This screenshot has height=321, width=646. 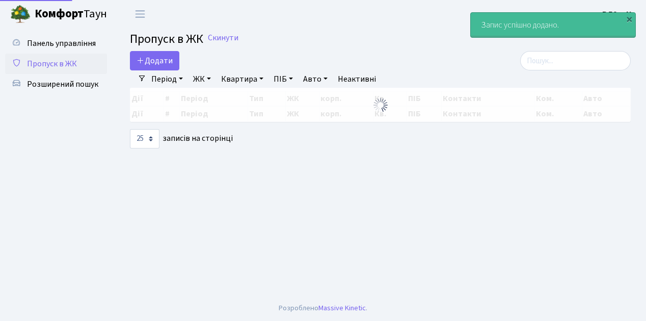 What do you see at coordinates (20, 14) in the screenshot?
I see `img: logo.png` at bounding box center [20, 14].